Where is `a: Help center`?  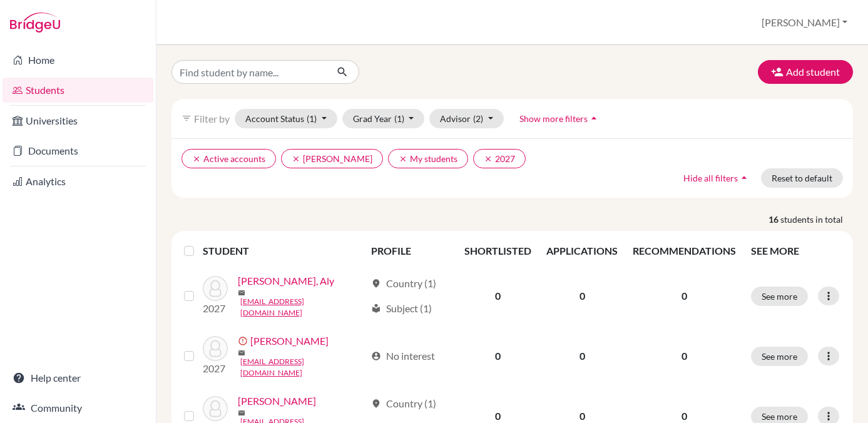
a: Help center is located at coordinates (78, 378).